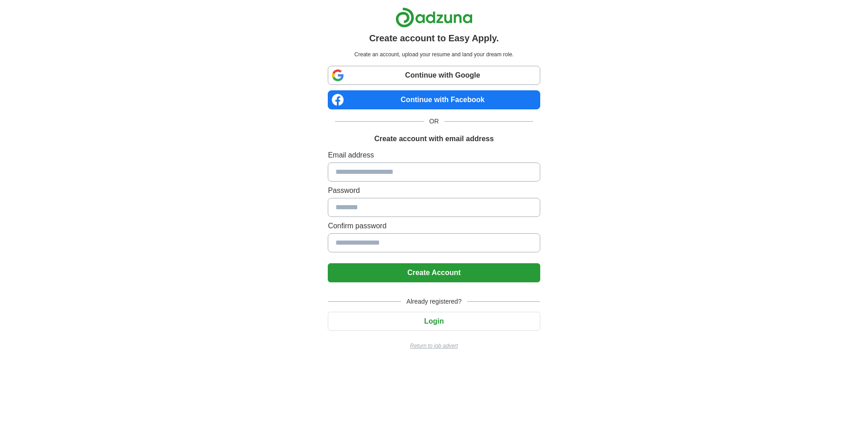  What do you see at coordinates (433, 273) in the screenshot?
I see `button: Create Account` at bounding box center [433, 273].